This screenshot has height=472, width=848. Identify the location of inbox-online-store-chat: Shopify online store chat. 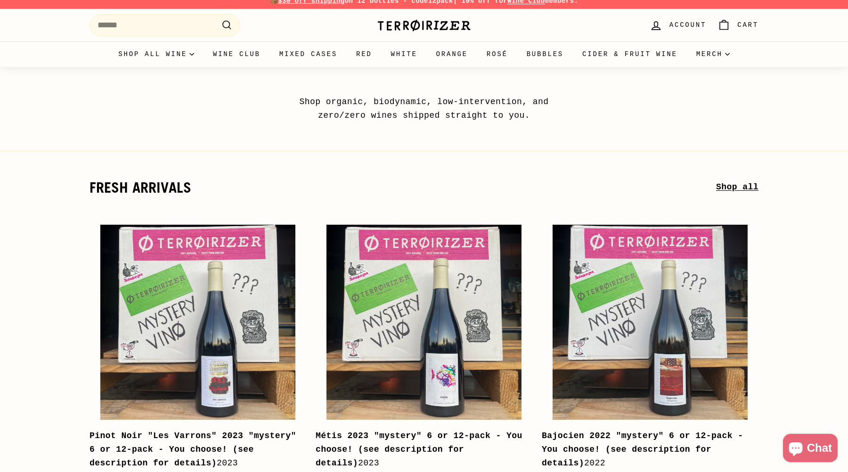
(810, 449).